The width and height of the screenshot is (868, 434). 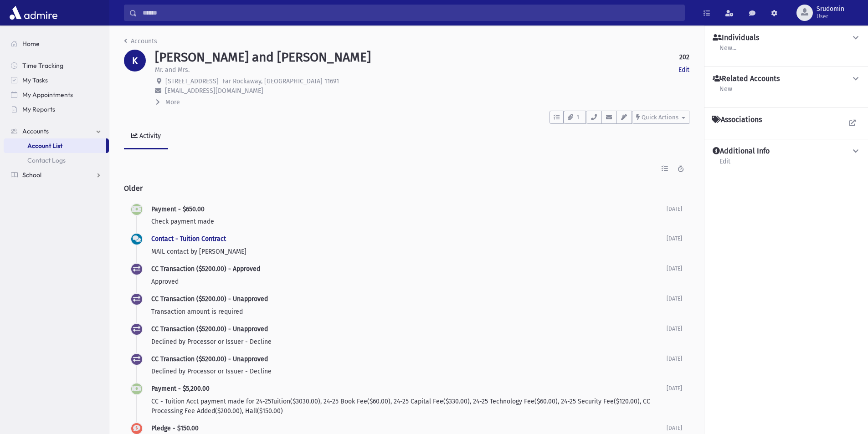 What do you see at coordinates (140, 43) in the screenshot?
I see `nav: breadcrumb` at bounding box center [140, 43].